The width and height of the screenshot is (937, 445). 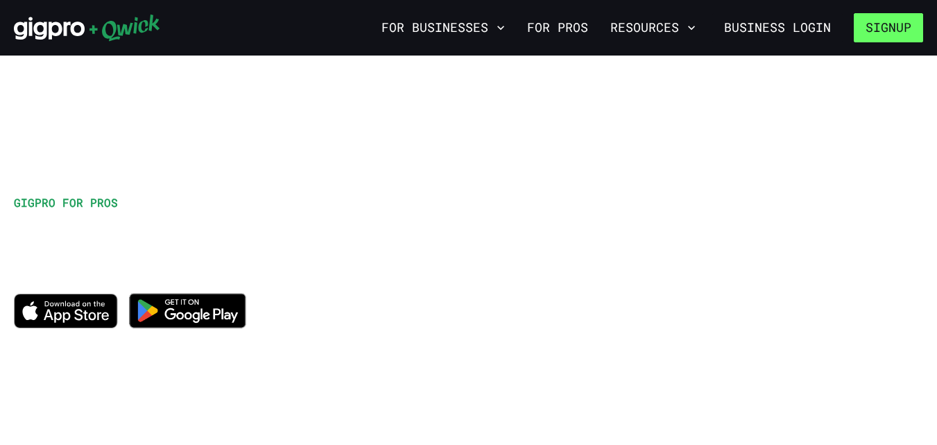 I want to click on button: For Businesses, so click(x=443, y=28).